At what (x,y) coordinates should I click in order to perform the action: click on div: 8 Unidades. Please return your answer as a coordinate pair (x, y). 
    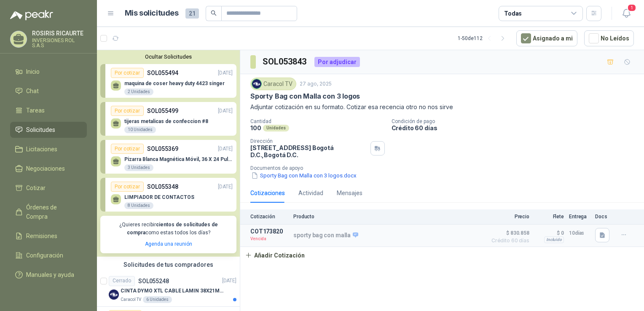
    Looking at the image, I should click on (139, 206).